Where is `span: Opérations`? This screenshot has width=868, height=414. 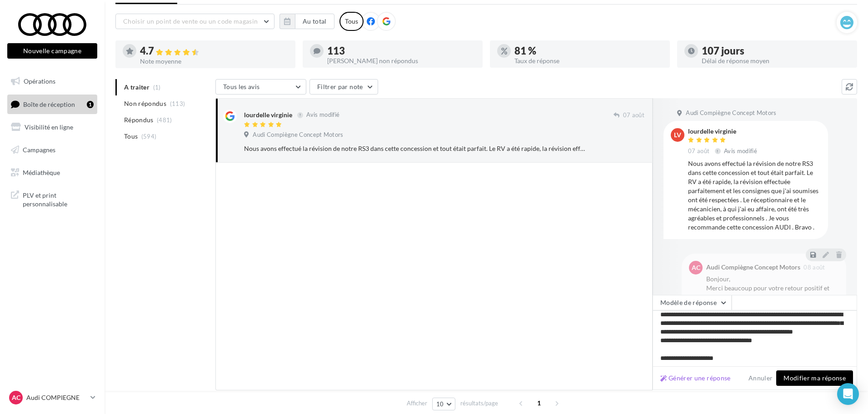 span: Opérations is located at coordinates (40, 81).